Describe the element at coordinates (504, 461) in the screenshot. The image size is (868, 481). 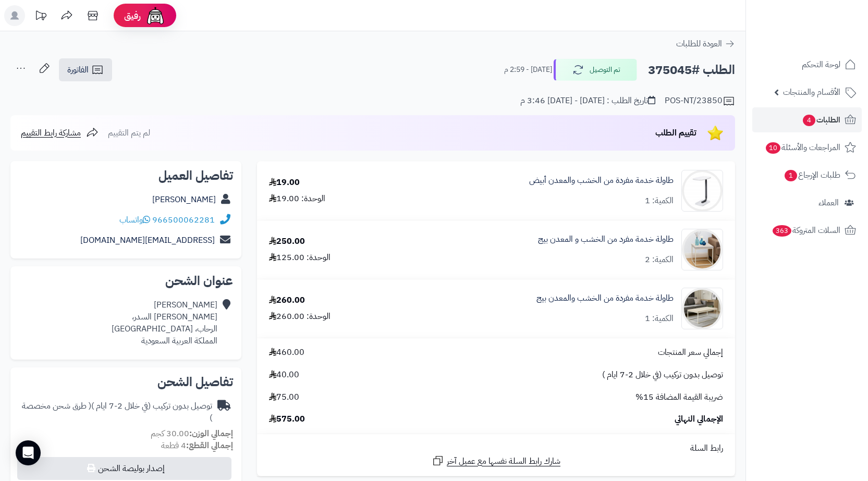
I see `span: شارك رابط السلة نفسها مع عميل آخر` at that location.